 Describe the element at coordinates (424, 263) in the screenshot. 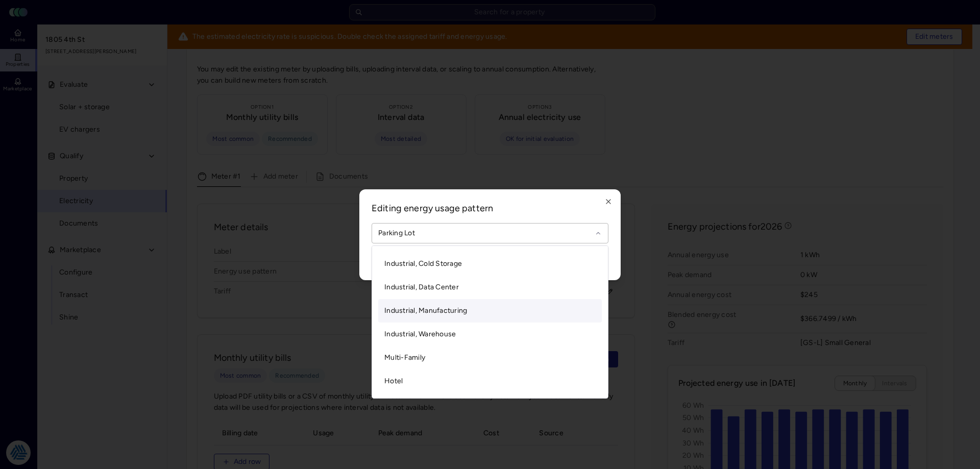

I see `span: Industrial, Cold Storage` at that location.